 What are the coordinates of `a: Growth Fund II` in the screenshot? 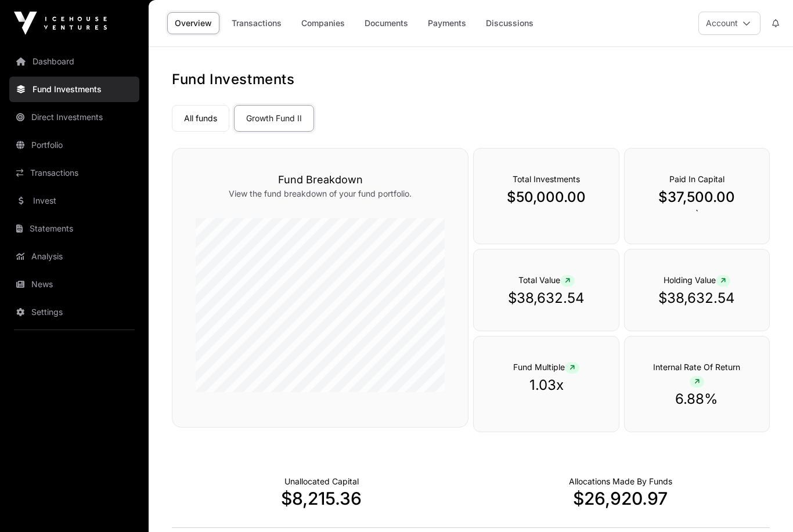 It's located at (274, 118).